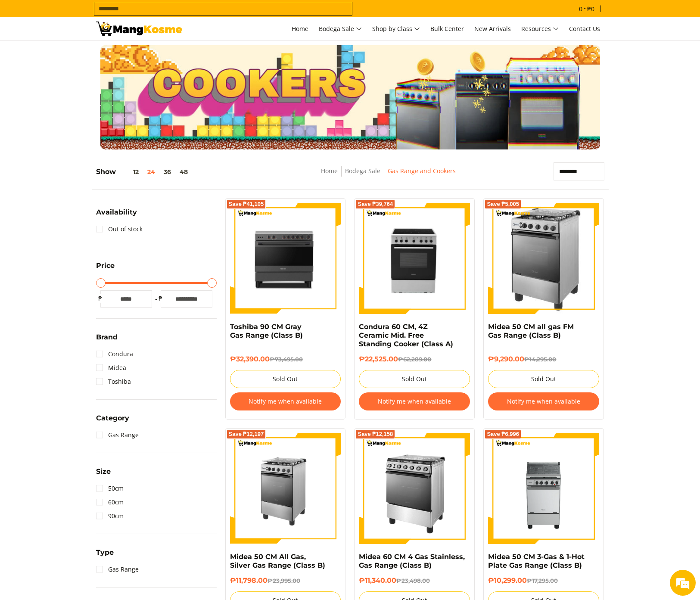 Image resolution: width=700 pixels, height=600 pixels. Describe the element at coordinates (105, 553) in the screenshot. I see `span: Type` at that location.